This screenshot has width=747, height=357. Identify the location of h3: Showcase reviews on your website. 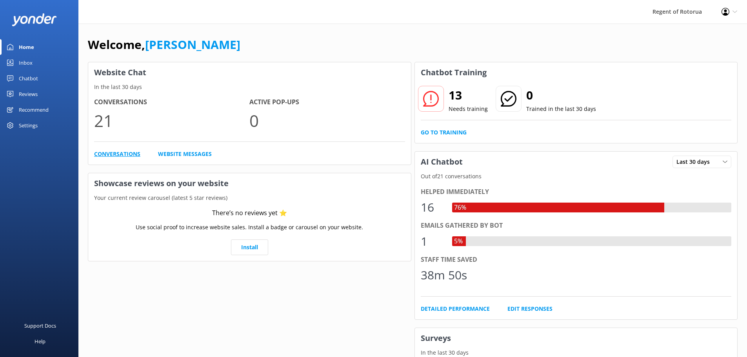
(249, 184).